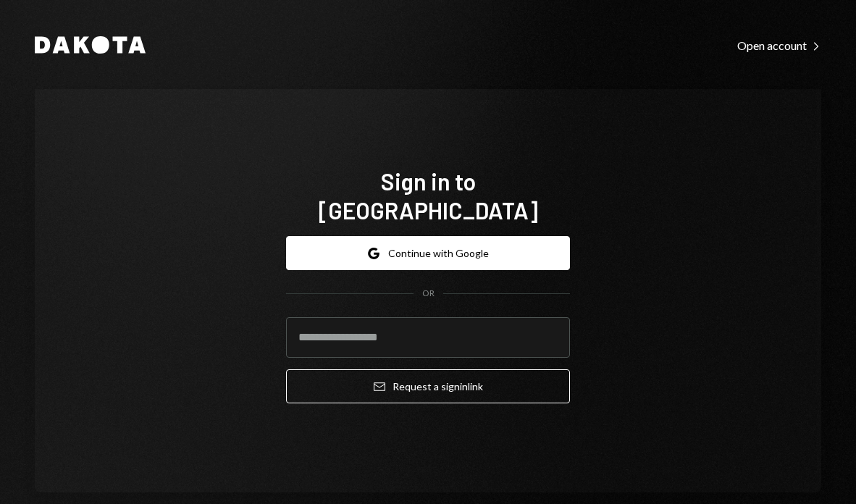  I want to click on a: Open account, so click(779, 45).